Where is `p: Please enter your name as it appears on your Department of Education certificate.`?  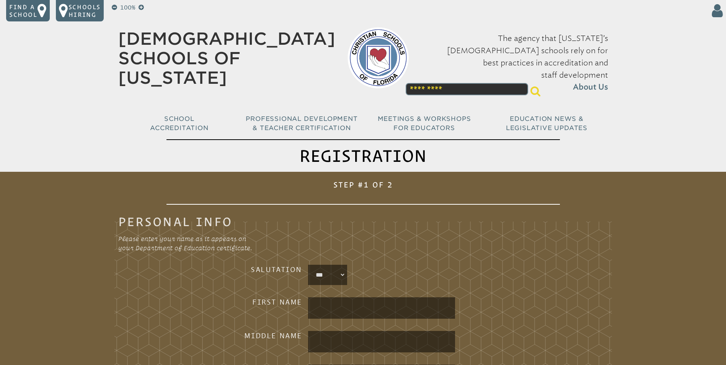 p: Please enter your name as it appears on your Department of Education certificate. is located at coordinates (241, 244).